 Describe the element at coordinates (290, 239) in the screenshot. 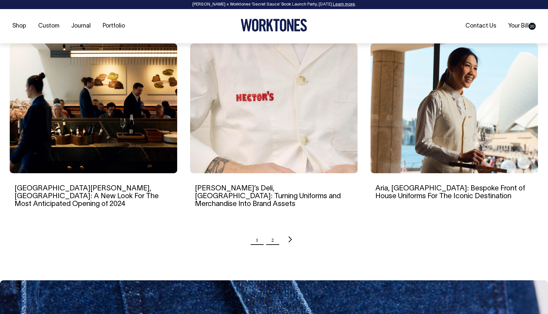

I see `a: Next page` at that location.